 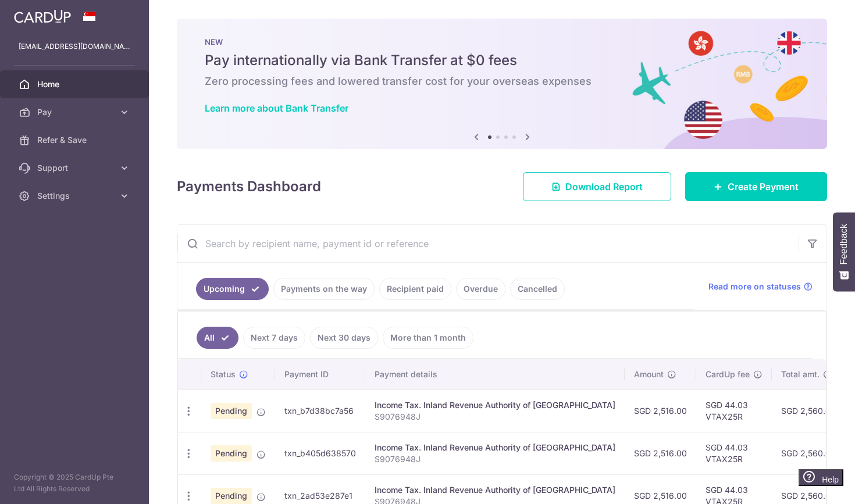 What do you see at coordinates (763, 187) in the screenshot?
I see `span: Create Payment` at bounding box center [763, 187].